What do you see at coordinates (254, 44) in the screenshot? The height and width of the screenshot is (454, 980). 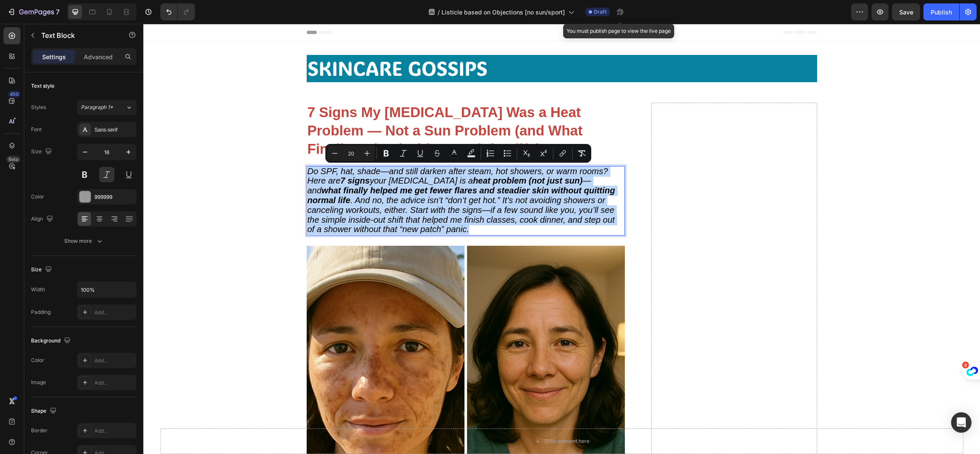 I see `span: SKINCARE GOSSIPS` at bounding box center [254, 44].